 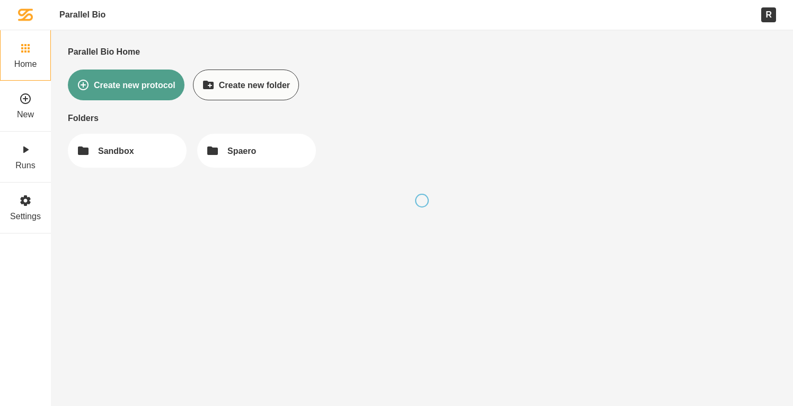 What do you see at coordinates (104, 51) in the screenshot?
I see `a: Parallel Bio Home` at bounding box center [104, 51].